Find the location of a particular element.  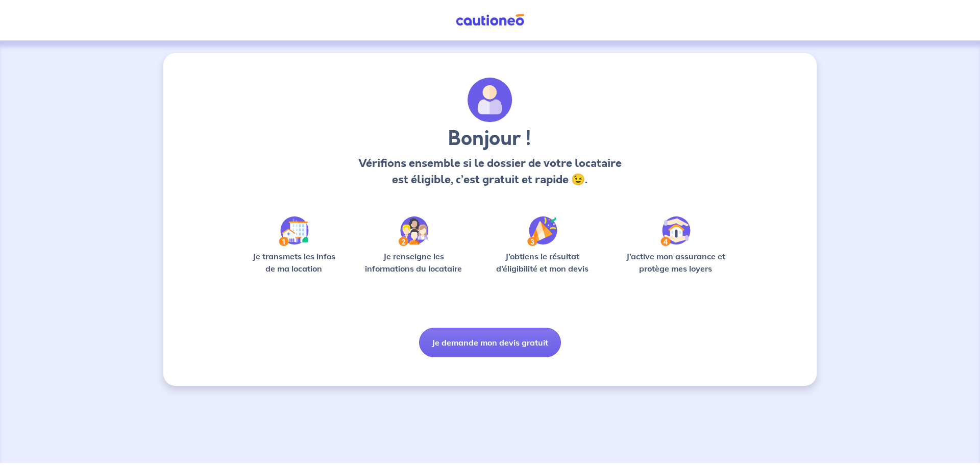

img: archivate is located at coordinates (490, 100).